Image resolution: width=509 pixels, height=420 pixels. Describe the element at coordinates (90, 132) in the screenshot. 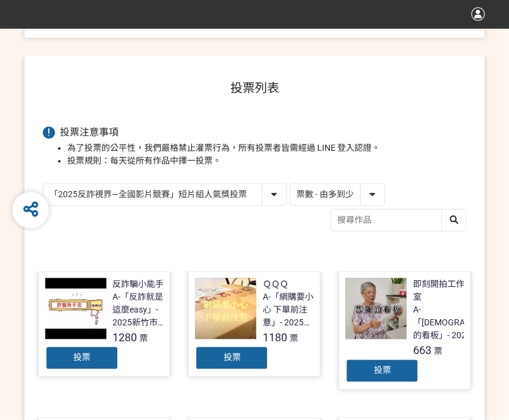

I see `span: 投票注意事項` at that location.